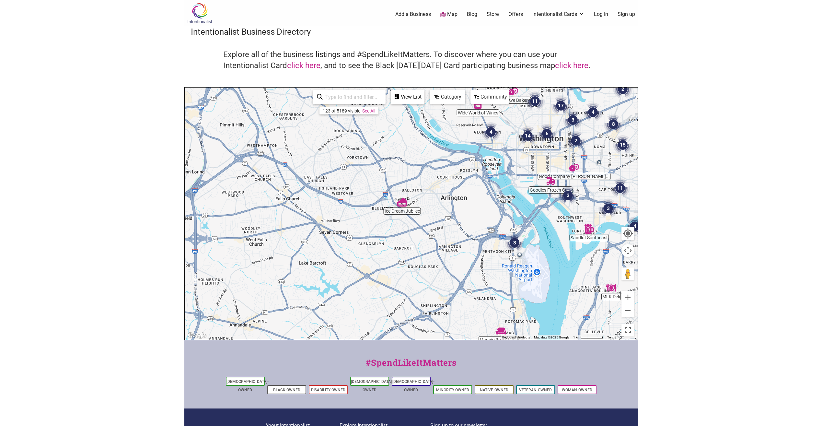 This screenshot has width=822, height=426. I want to click on div: 14, so click(528, 136).